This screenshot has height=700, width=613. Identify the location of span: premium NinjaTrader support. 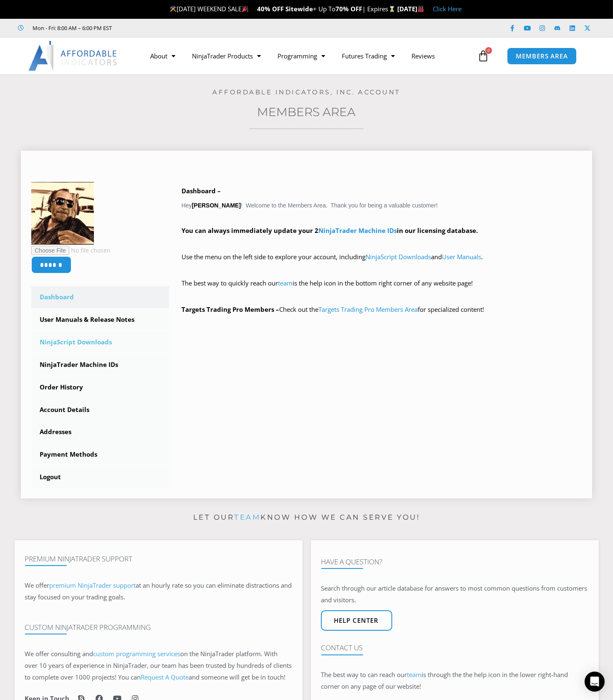
(92, 585).